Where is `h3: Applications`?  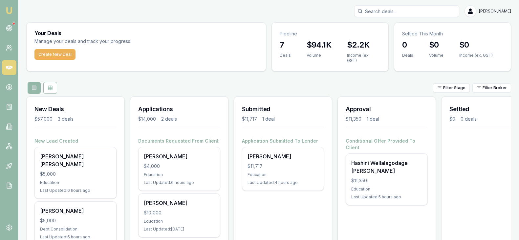
h3: Applications is located at coordinates (179, 109).